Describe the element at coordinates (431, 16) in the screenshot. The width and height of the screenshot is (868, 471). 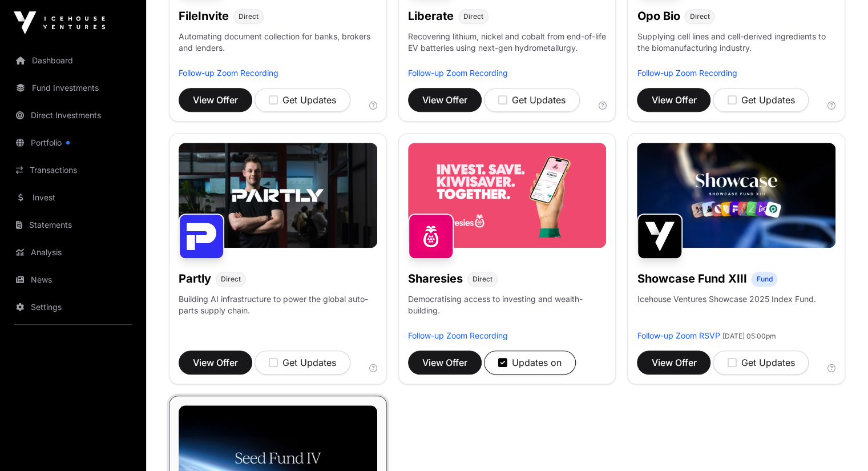
I see `h1: Liberate` at that location.